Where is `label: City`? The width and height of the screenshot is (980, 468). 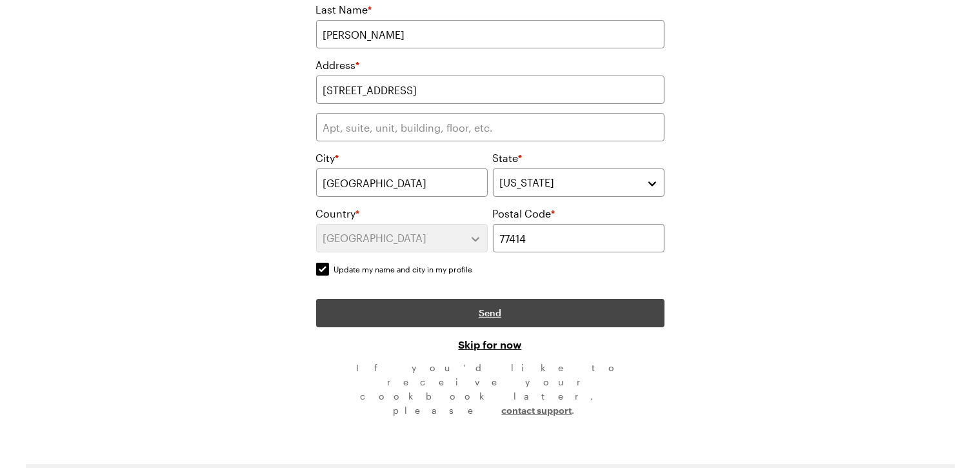
label: City is located at coordinates (328, 158).